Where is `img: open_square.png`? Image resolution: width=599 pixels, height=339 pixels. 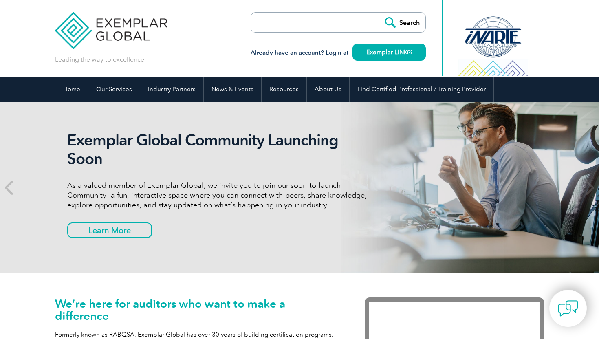 img: open_square.png is located at coordinates (410, 52).